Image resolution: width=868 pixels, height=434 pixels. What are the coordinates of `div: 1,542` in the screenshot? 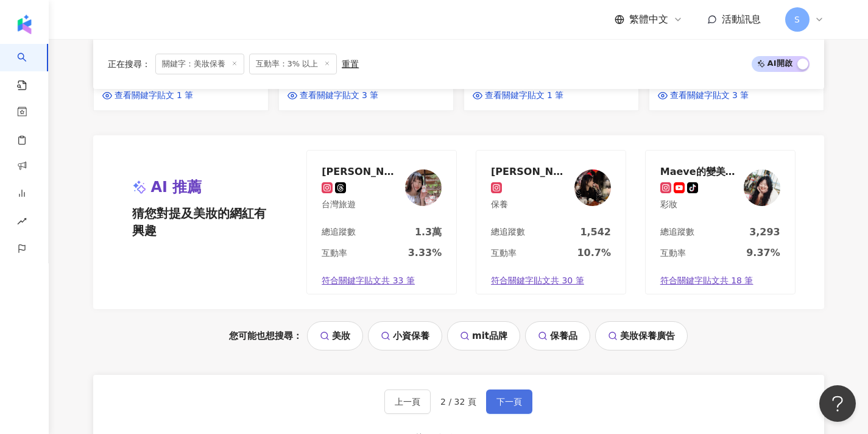 It's located at (595, 232).